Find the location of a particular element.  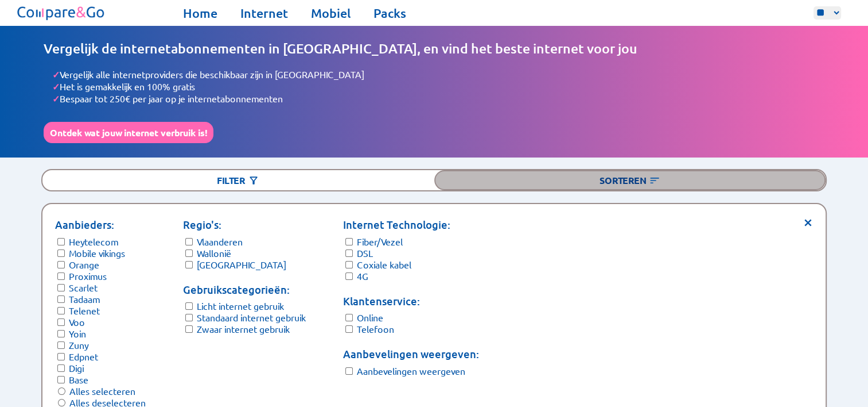

a: Home is located at coordinates (200, 13).